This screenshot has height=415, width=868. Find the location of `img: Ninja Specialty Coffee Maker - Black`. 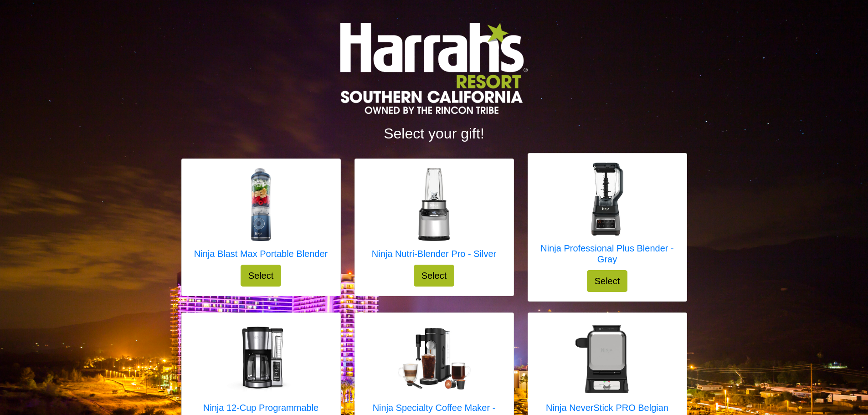

img: Ninja Specialty Coffee Maker - Black is located at coordinates (434, 359).